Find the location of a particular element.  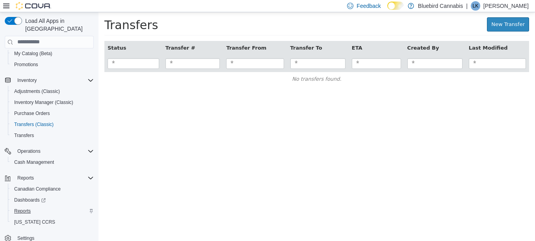

span: Dark Mode is located at coordinates (387, 10).